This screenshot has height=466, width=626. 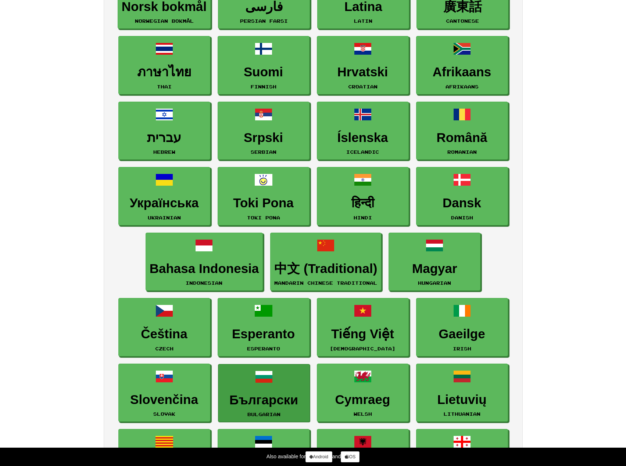 I want to click on a: हिन्दीHindi, so click(x=363, y=196).